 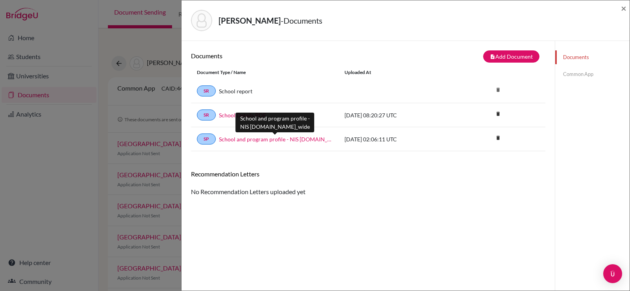 What do you see at coordinates (368, 183) in the screenshot?
I see `div: No Recommendation Letters uploaded yet` at bounding box center [368, 183].